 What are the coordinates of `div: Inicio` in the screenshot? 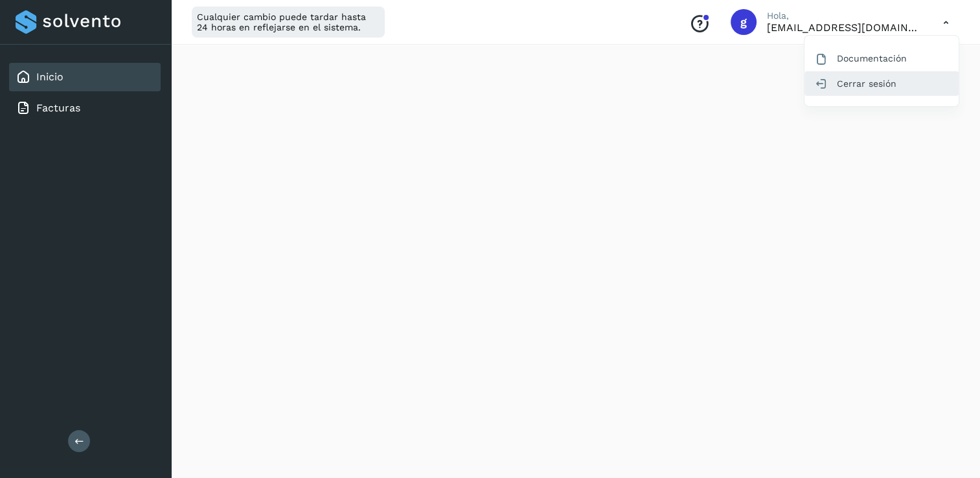 It's located at (84, 77).